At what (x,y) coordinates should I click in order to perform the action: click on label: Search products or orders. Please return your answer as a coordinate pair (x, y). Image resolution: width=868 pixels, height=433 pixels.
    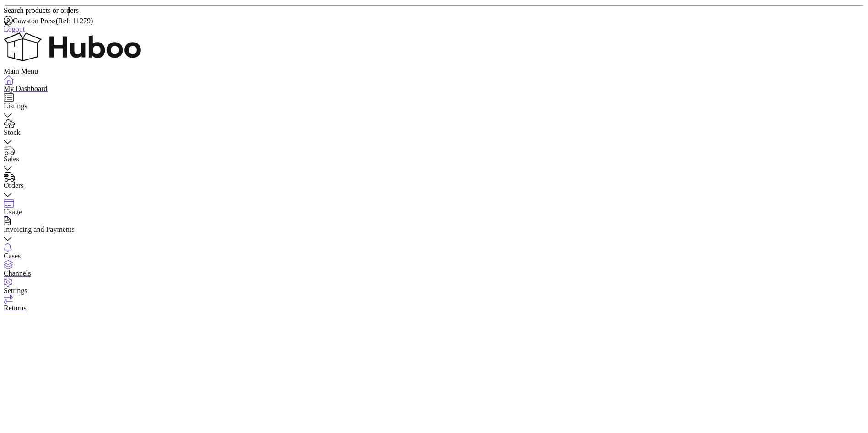
    Looking at the image, I should click on (41, 10).